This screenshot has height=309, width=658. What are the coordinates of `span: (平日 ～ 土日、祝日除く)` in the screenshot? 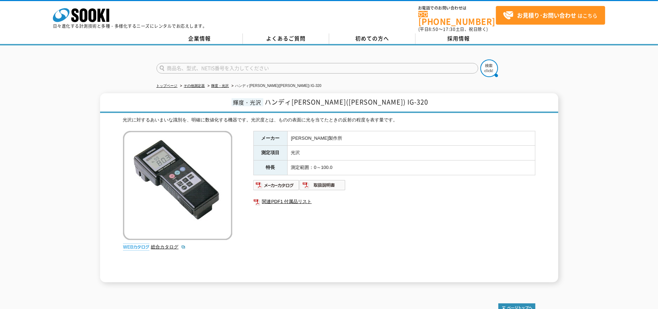 It's located at (453, 29).